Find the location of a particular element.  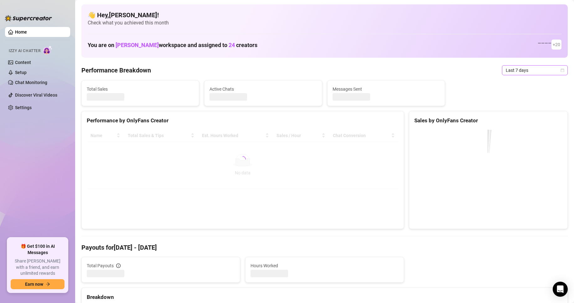

button: Earn nowarrow-right is located at coordinates (38, 284).